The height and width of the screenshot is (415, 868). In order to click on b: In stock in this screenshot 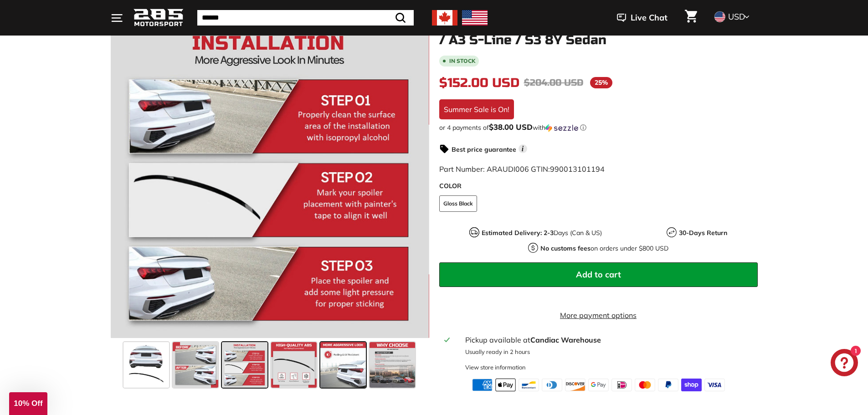, I will do `click(462, 61)`.